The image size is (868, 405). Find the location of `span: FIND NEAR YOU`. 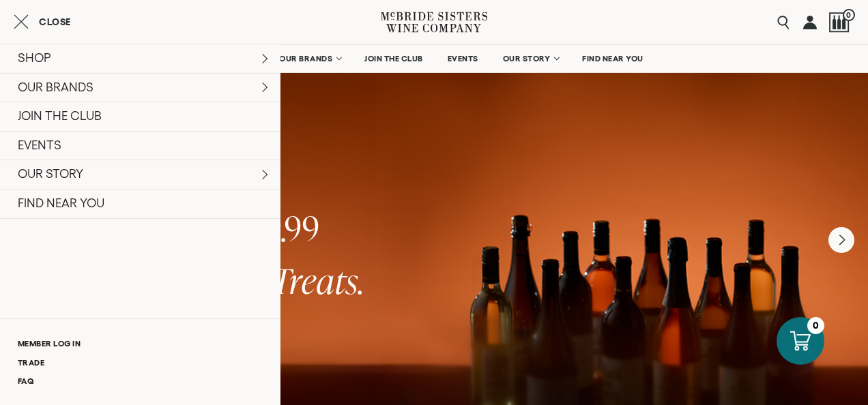

span: FIND NEAR YOU is located at coordinates (613, 59).